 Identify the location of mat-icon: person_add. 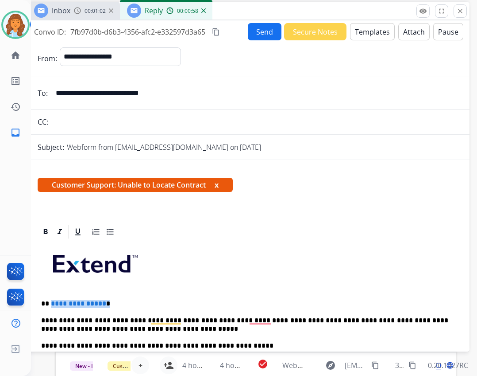
(169, 365).